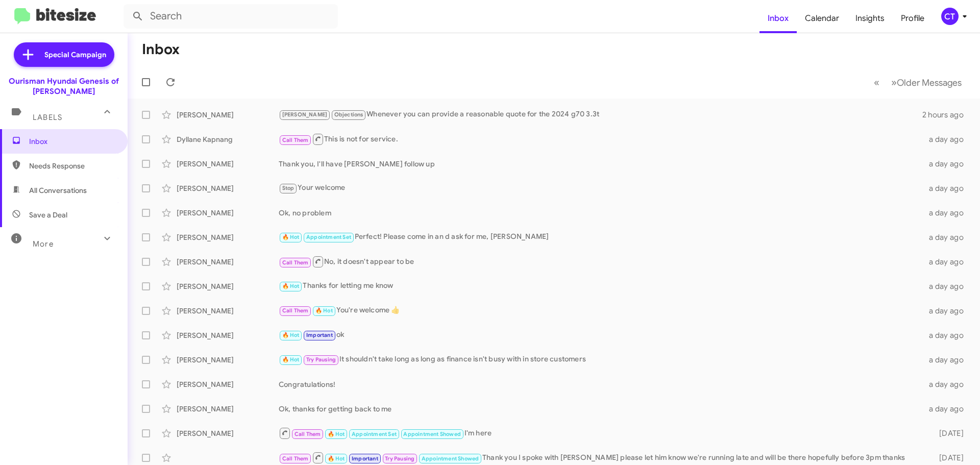 The image size is (980, 465). I want to click on span: Profile, so click(913, 18).